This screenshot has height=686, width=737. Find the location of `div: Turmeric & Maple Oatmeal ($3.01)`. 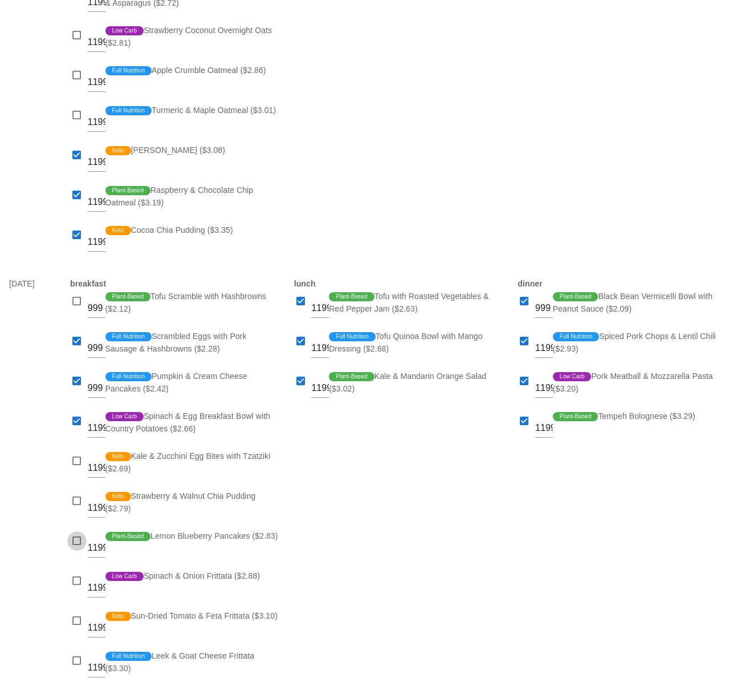

div: Turmeric & Maple Oatmeal ($3.01) is located at coordinates (193, 124).